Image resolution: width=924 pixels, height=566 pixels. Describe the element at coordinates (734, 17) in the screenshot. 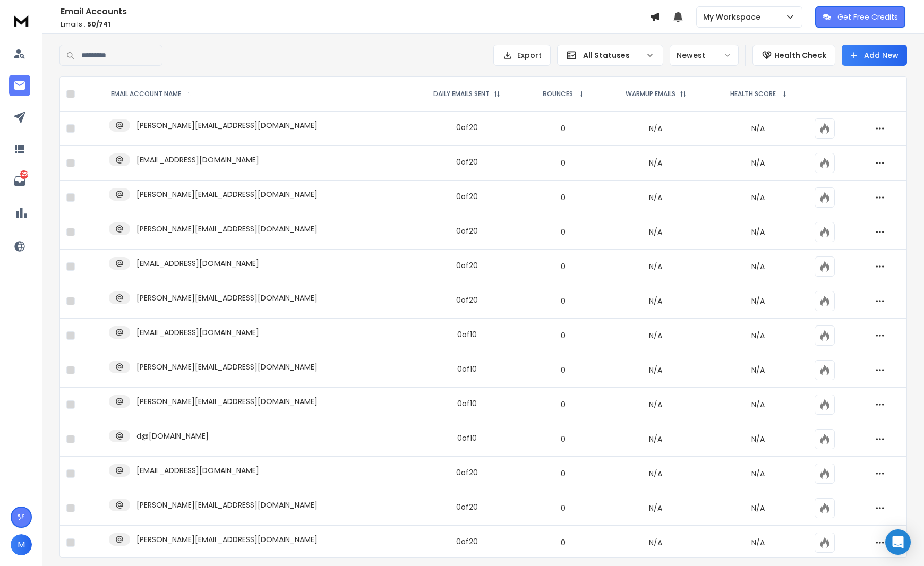

I see `p: My Workspace` at that location.